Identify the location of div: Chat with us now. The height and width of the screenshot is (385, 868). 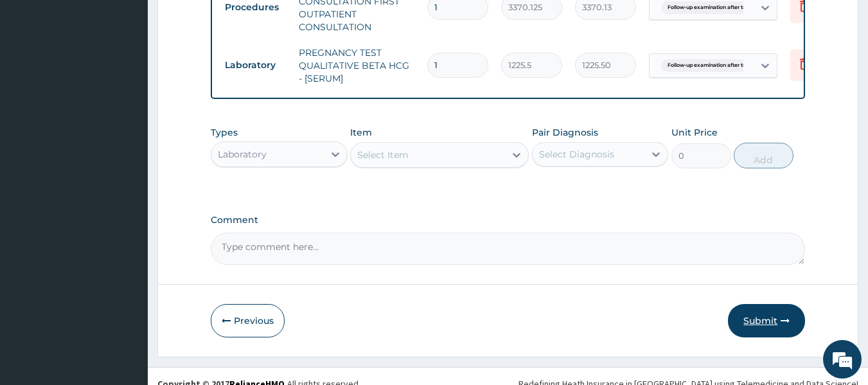
(141, 80).